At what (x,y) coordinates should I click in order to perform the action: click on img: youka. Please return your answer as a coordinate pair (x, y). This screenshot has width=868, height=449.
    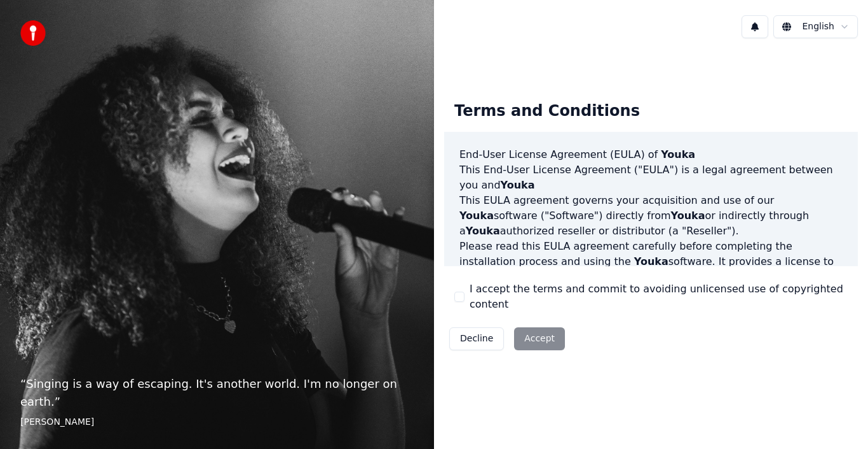
    Looking at the image, I should click on (33, 33).